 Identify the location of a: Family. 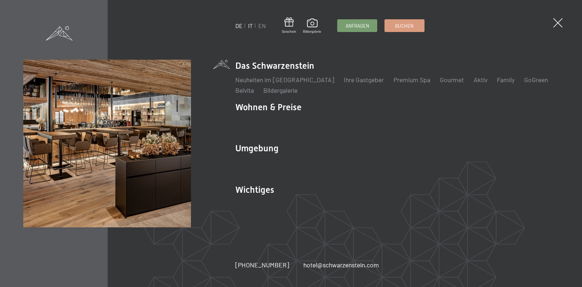
(506, 80).